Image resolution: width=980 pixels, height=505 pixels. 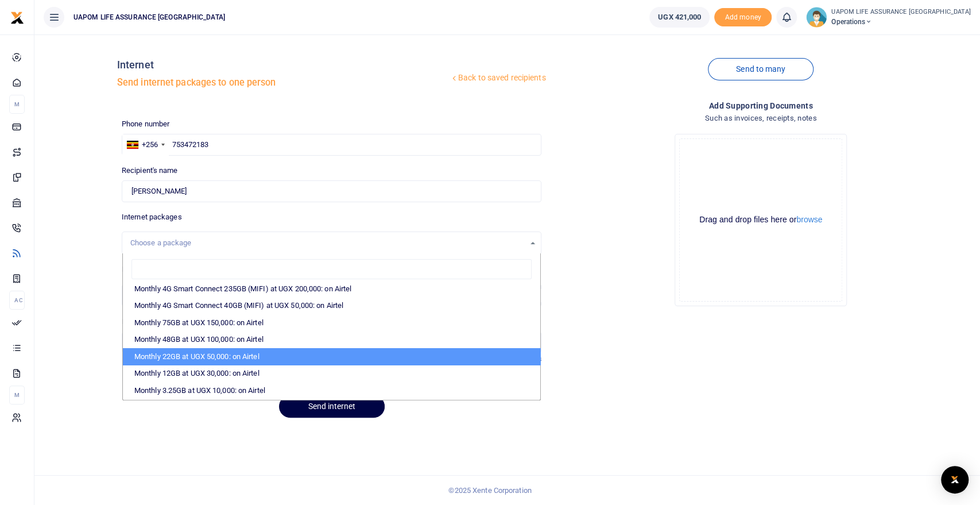 I want to click on input: Loading name..., so click(x=332, y=191).